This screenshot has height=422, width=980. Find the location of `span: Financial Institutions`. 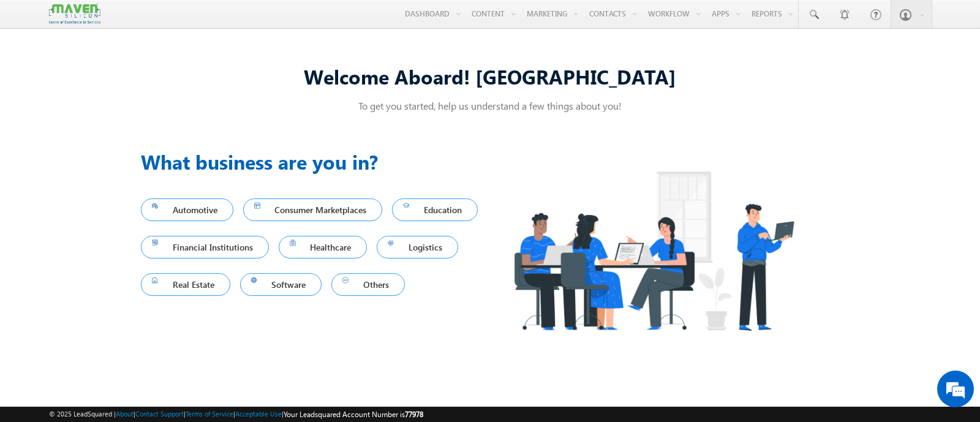

span: Financial Institutions is located at coordinates (205, 247).